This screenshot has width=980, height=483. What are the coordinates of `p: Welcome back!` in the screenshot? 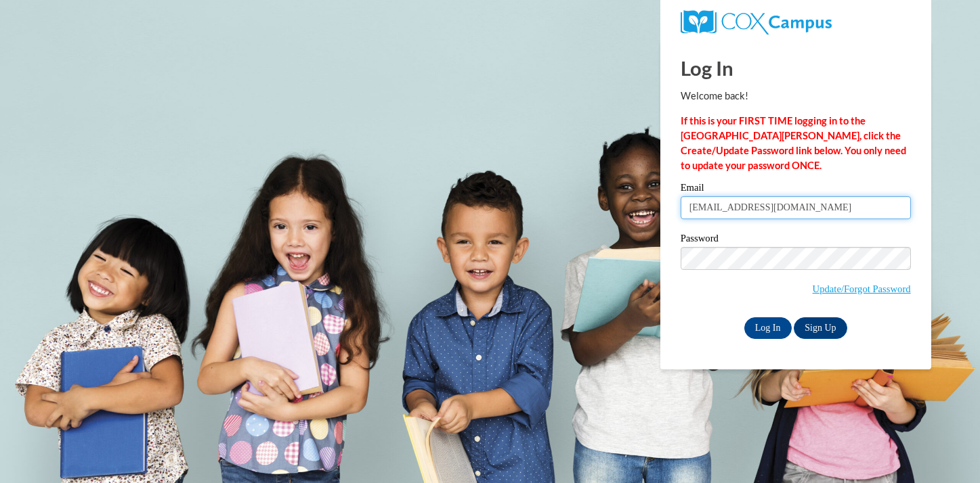 It's located at (796, 96).